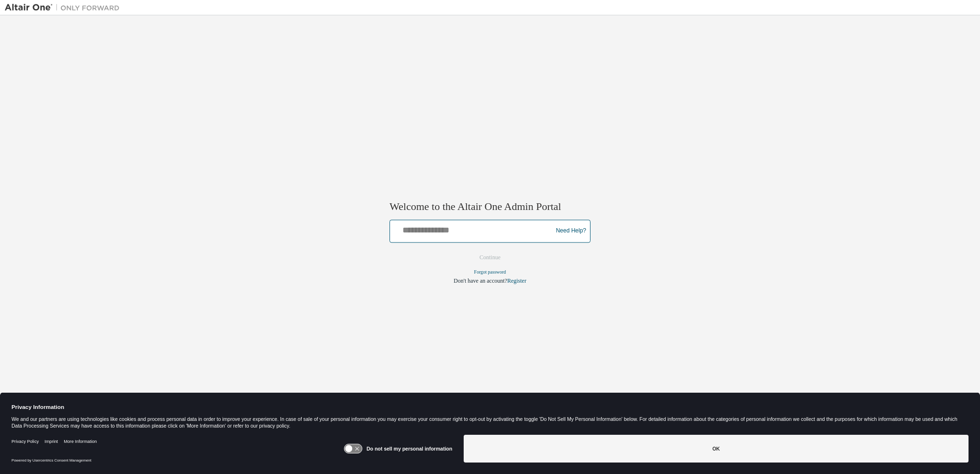 The height and width of the screenshot is (474, 980). Describe the element at coordinates (571, 231) in the screenshot. I see `a: Need Help?` at that location.